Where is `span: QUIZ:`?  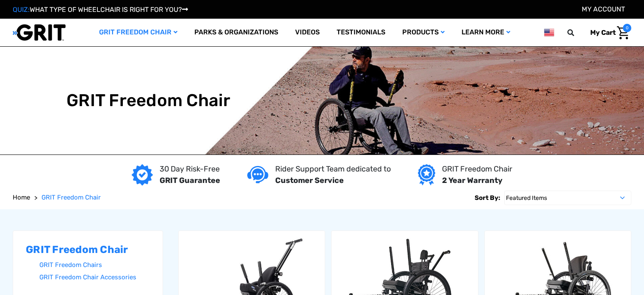 span: QUIZ: is located at coordinates (21, 10).